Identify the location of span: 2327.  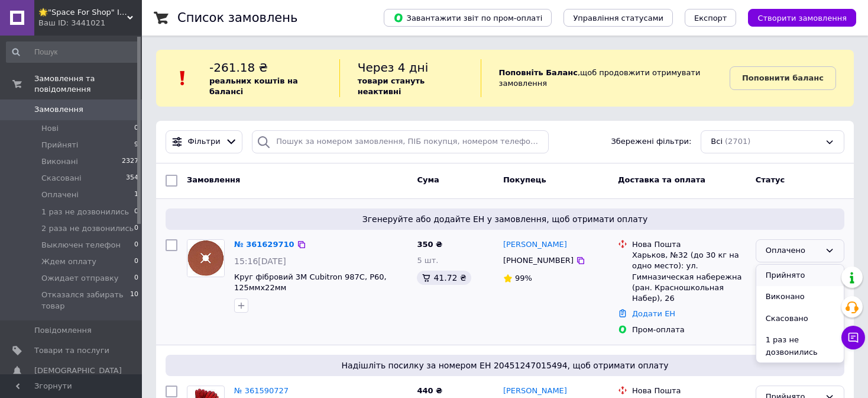
(130, 162).